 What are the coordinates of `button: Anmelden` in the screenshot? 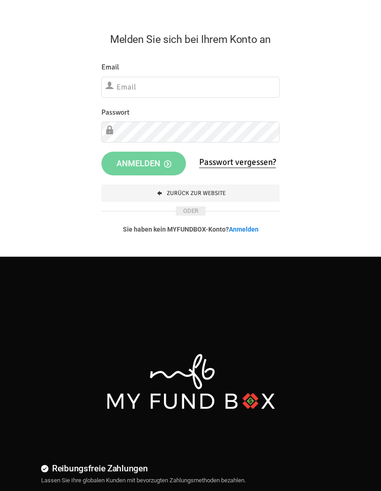 It's located at (143, 163).